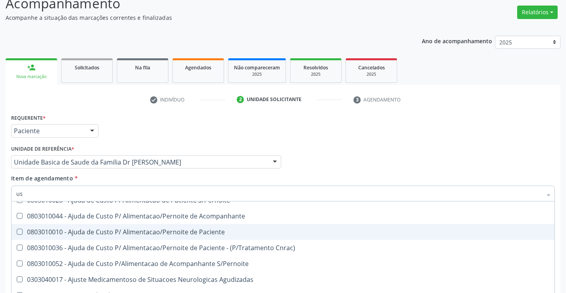 The image size is (566, 293). Describe the element at coordinates (316, 67) in the screenshot. I see `span: Resolvidos` at that location.